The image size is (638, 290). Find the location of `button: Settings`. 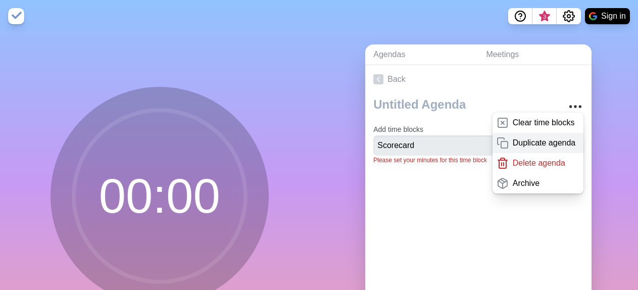

button: Settings is located at coordinates (569, 16).